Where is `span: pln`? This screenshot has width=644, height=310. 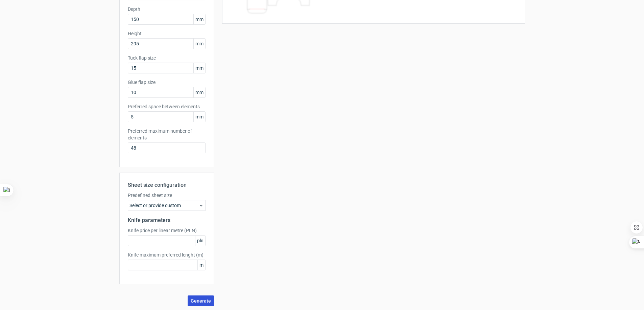 span: pln is located at coordinates (200, 240).